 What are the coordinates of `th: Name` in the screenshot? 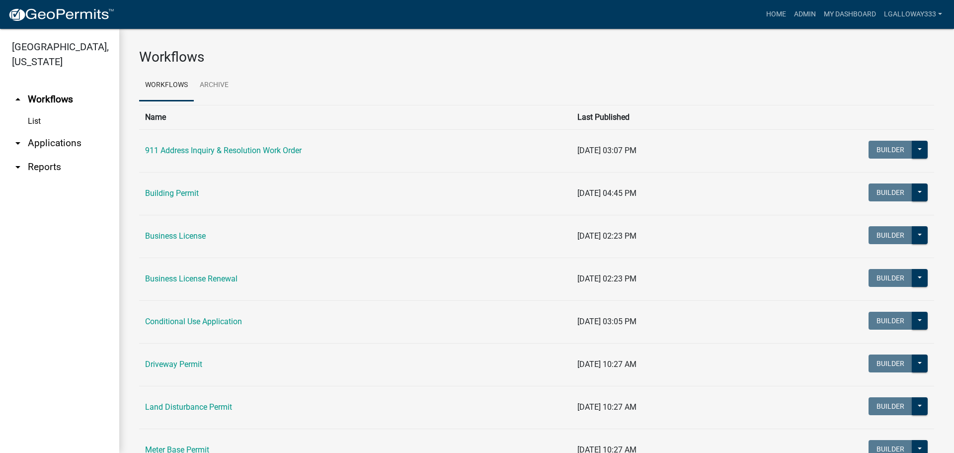 It's located at (355, 117).